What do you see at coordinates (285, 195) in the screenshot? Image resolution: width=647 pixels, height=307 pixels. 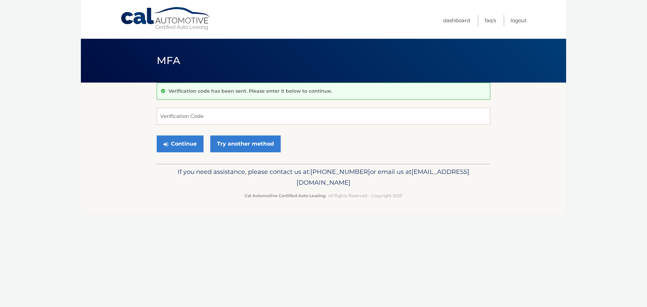 I see `strong: Cal Automotive Certified Auto Leasing` at bounding box center [285, 195].